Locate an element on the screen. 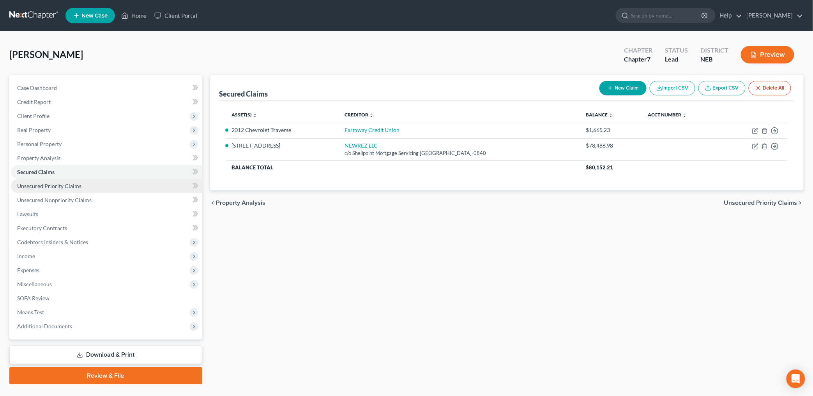 The height and width of the screenshot is (396, 813). button: New Claim is located at coordinates (623, 88).